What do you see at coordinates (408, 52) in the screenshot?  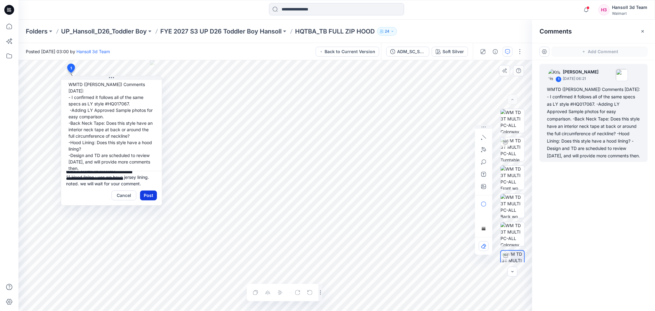 I see `button: ADM_SC_SOLID` at bounding box center [408, 52].